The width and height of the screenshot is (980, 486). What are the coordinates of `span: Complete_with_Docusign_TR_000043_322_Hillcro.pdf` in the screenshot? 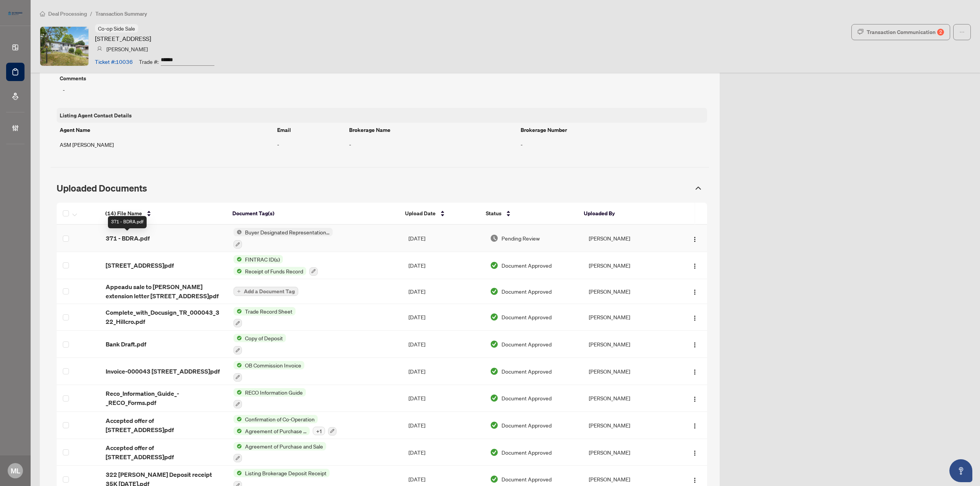 It's located at (164, 317).